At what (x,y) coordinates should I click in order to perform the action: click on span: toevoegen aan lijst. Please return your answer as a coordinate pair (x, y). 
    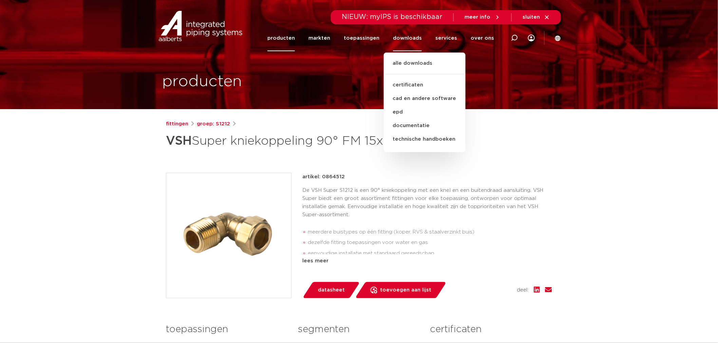
    Looking at the image, I should click on (406, 290).